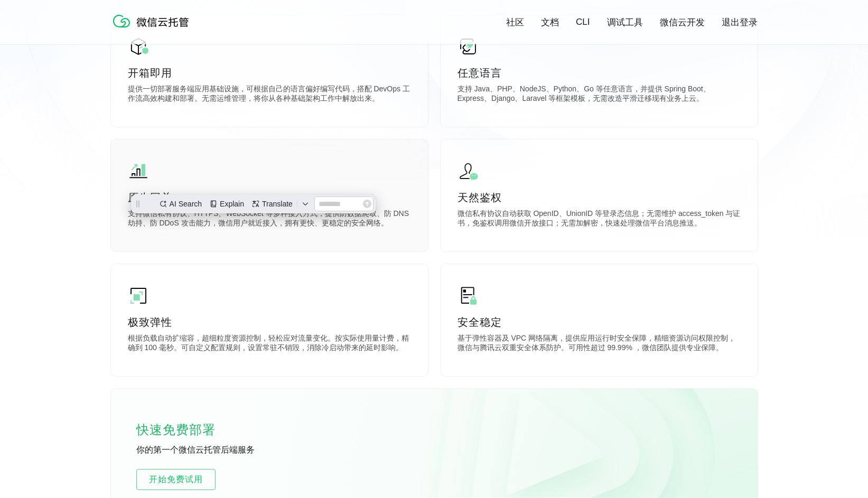 The height and width of the screenshot is (498, 868). Describe the element at coordinates (599, 345) in the screenshot. I see `p: 基于弹性容器及 VPC 网络隔离，提供应用运行时安全保障，精细资源访问权限控制，微信与腾讯云双重安全体系防护。可用性超过 99.99% ，微信团队提供专业保障。` at that location.